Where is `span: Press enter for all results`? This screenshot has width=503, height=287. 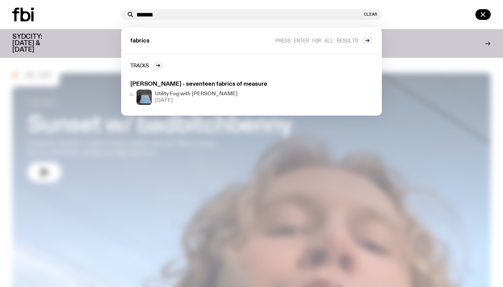
span: Press enter for all results is located at coordinates (317, 40).